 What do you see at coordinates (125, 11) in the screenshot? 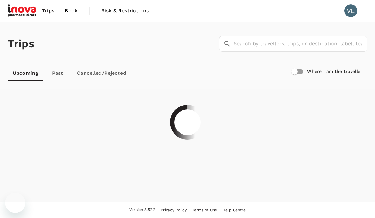
I see `span: Risk & Restrictions` at bounding box center [125, 11].